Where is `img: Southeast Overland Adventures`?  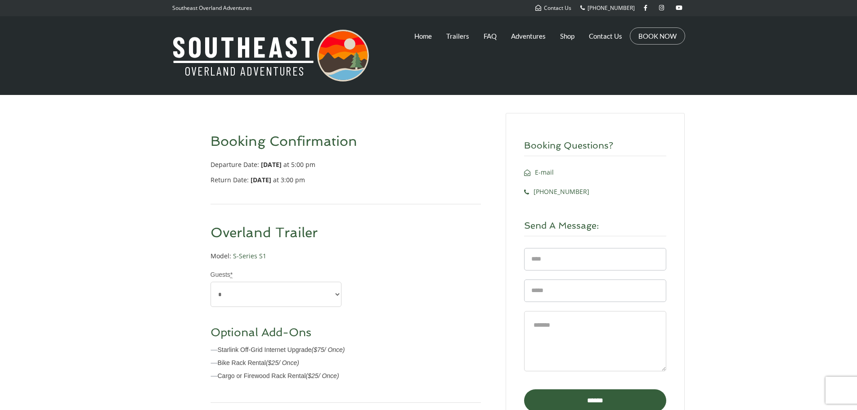 img: Southeast Overland Adventures is located at coordinates (270, 55).